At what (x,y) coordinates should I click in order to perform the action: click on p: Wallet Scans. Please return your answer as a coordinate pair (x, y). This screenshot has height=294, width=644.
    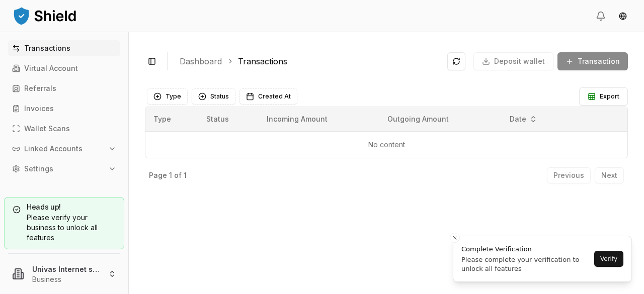
    Looking at the image, I should click on (47, 129).